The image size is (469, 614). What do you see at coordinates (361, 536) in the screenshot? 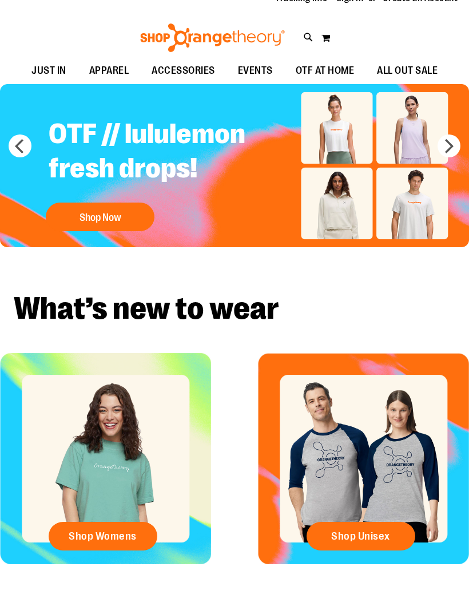
I see `a: Shop Unisex` at bounding box center [361, 536].